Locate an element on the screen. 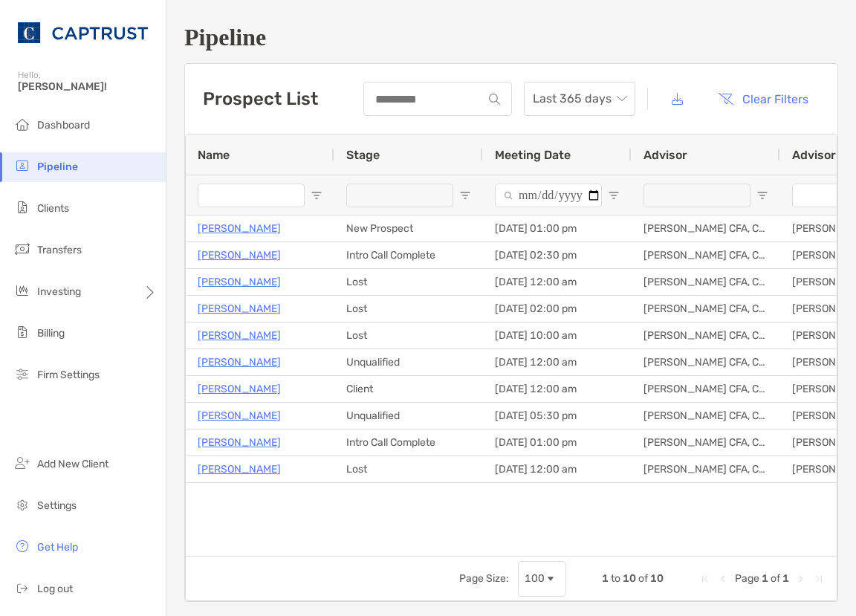  div: Previous Page is located at coordinates (723, 578).